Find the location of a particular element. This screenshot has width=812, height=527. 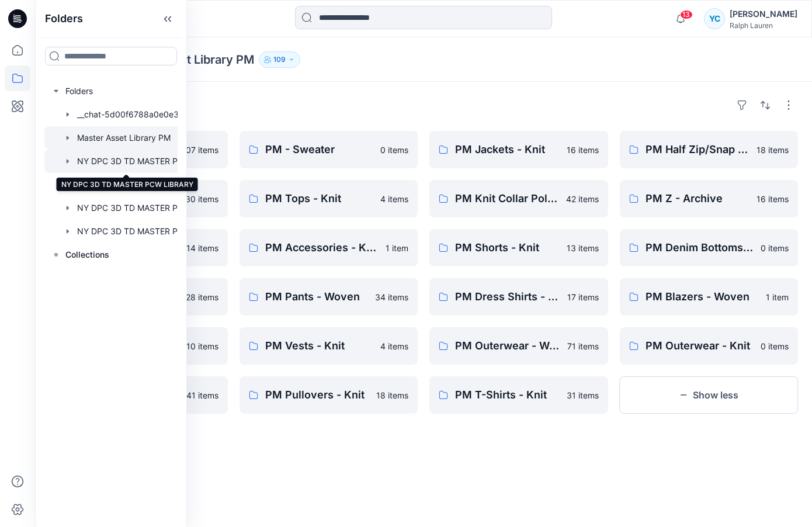

p: PM Denim Bottoms - Woven is located at coordinates (700, 247).